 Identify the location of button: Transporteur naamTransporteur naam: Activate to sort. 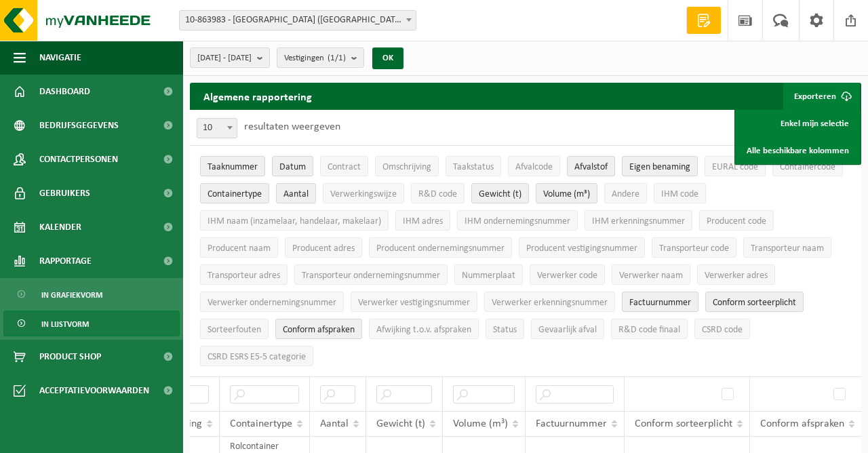
(787, 247).